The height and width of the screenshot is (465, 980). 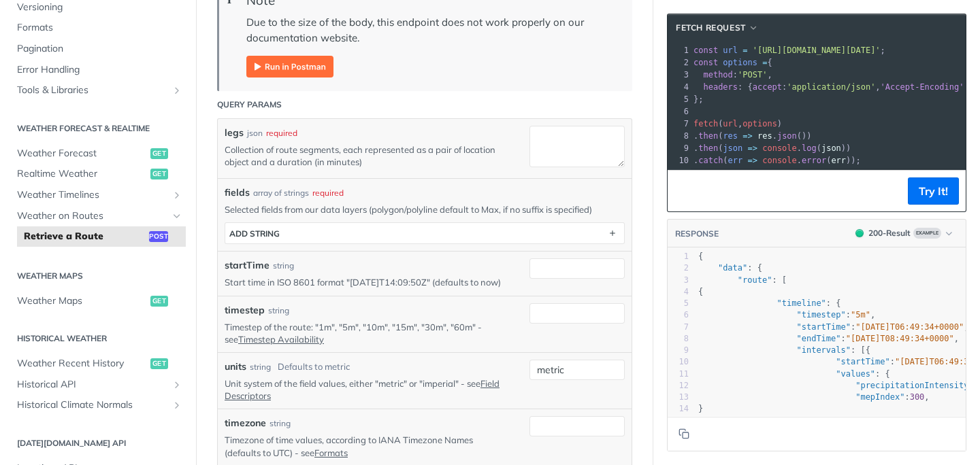 What do you see at coordinates (98, 129) in the screenshot?
I see `h2: Weather Forecast & realtime` at bounding box center [98, 129].